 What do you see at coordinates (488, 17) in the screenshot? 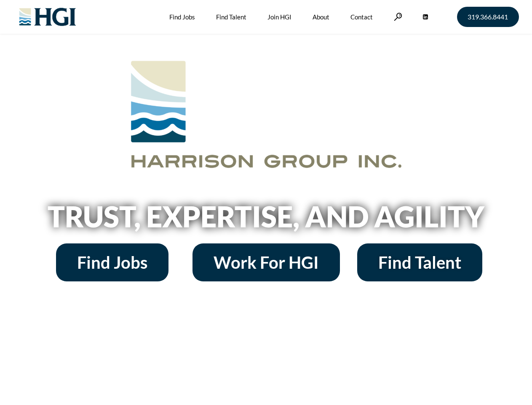
I see `span: 319.366.8441` at bounding box center [488, 17].